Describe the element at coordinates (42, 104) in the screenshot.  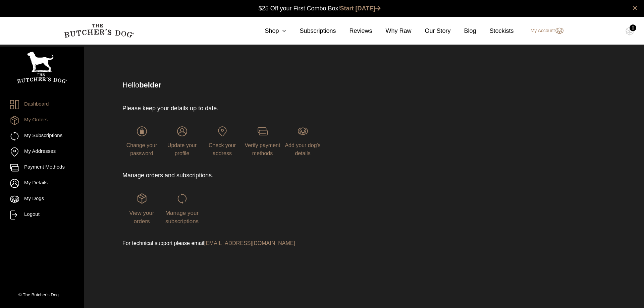
I see `a: Dashboard` at that location.